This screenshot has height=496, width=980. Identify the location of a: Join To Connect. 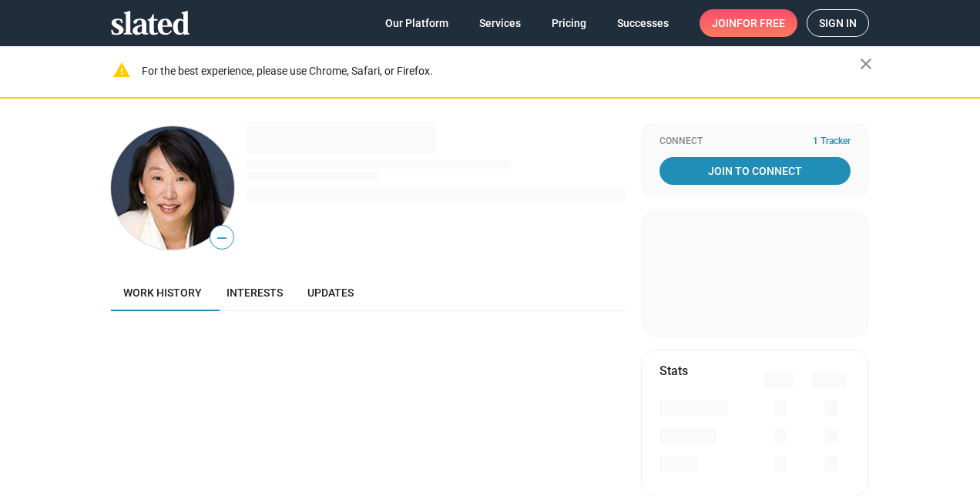
(755, 171).